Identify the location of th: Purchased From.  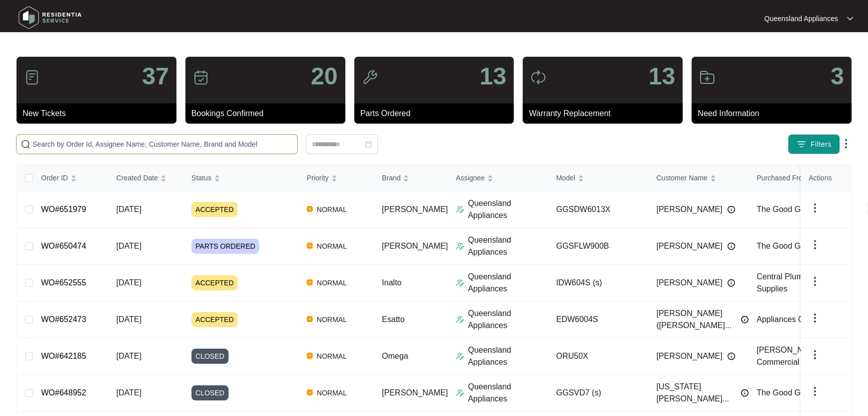
(799, 178).